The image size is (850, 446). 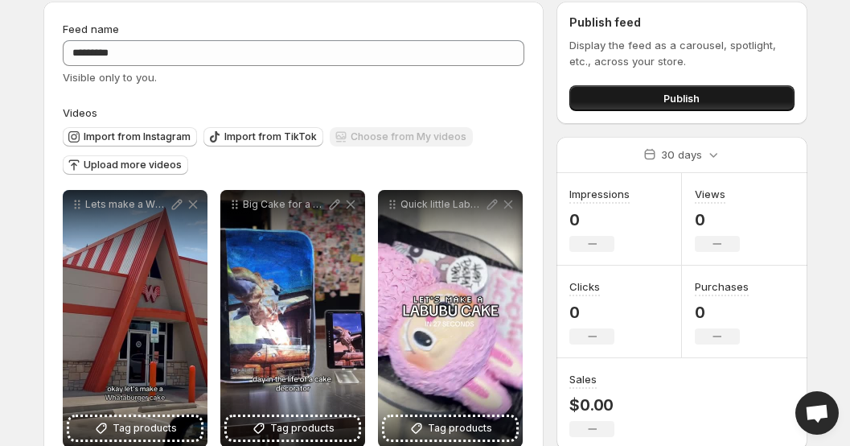 What do you see at coordinates (817, 413) in the screenshot?
I see `div: Open chat` at bounding box center [817, 413].